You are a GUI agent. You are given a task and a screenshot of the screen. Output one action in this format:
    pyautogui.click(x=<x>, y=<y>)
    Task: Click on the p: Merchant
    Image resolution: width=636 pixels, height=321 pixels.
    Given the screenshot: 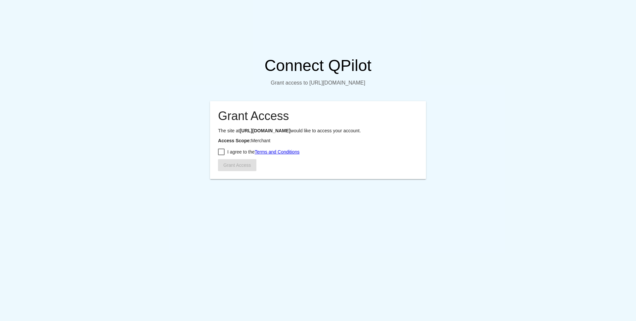 What is the action you would take?
    pyautogui.click(x=318, y=140)
    